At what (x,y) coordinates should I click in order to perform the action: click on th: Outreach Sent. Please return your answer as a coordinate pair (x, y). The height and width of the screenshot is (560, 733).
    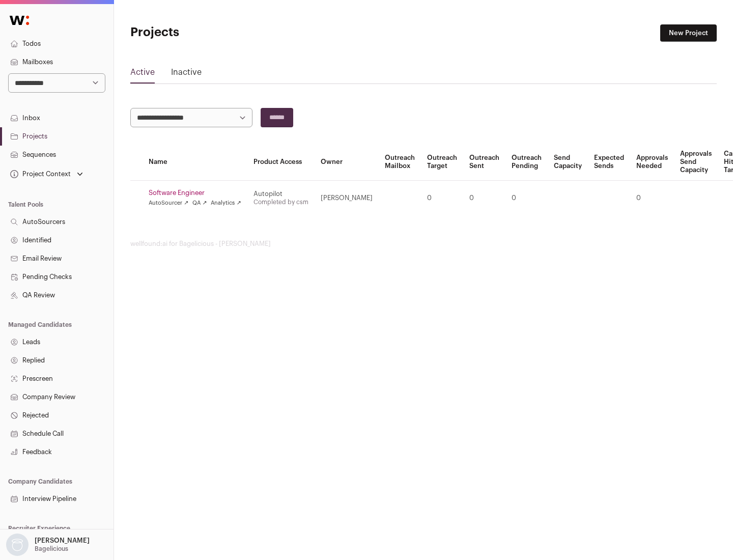
    Looking at the image, I should click on (484, 162).